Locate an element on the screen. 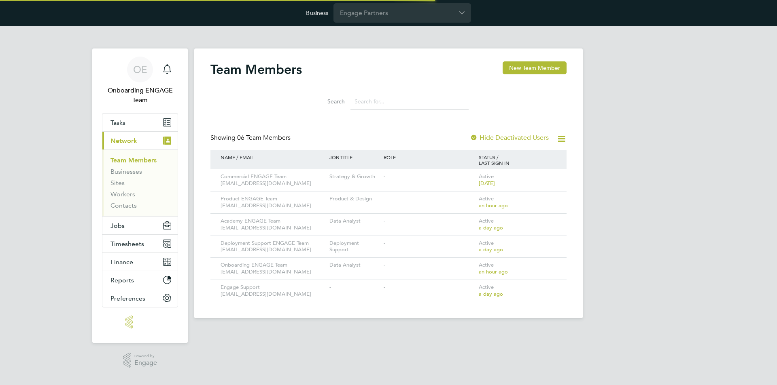 The height and width of the screenshot is (385, 777). span: Network is located at coordinates (124, 141).